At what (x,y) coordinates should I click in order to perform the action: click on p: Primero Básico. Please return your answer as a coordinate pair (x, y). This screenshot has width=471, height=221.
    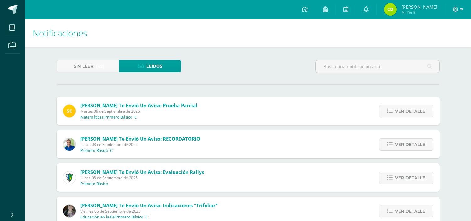
    Looking at the image, I should click on (94, 184).